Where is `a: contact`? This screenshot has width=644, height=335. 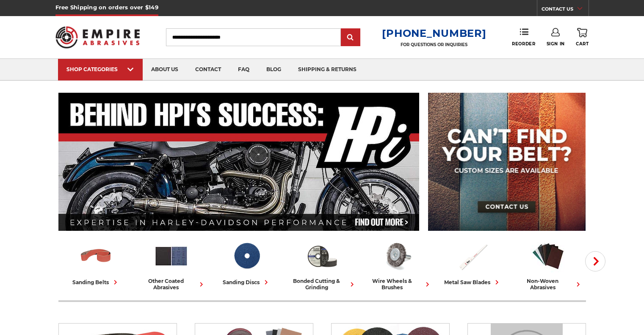
a: contact is located at coordinates (208, 70).